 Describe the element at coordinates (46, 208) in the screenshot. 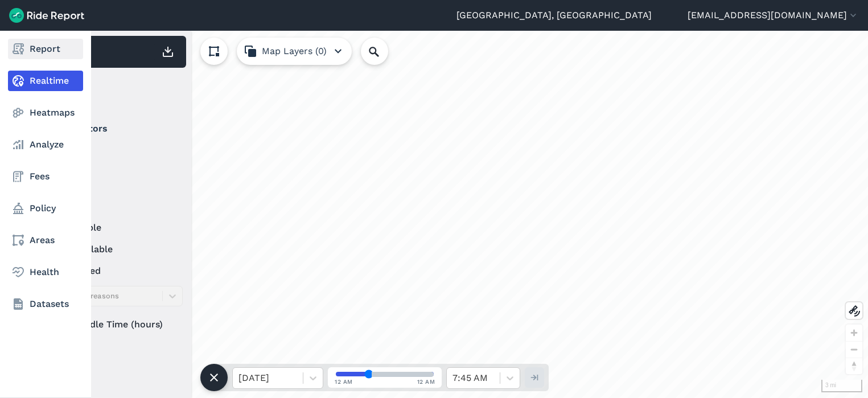

I see `a: Policy` at that location.